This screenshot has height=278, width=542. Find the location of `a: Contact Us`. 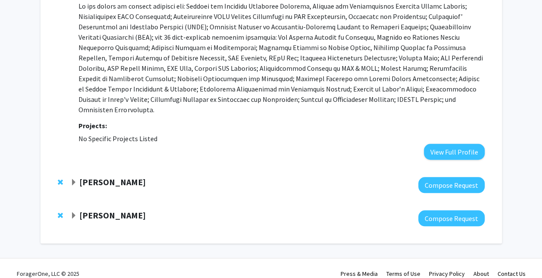

a: Contact Us is located at coordinates (512, 274).